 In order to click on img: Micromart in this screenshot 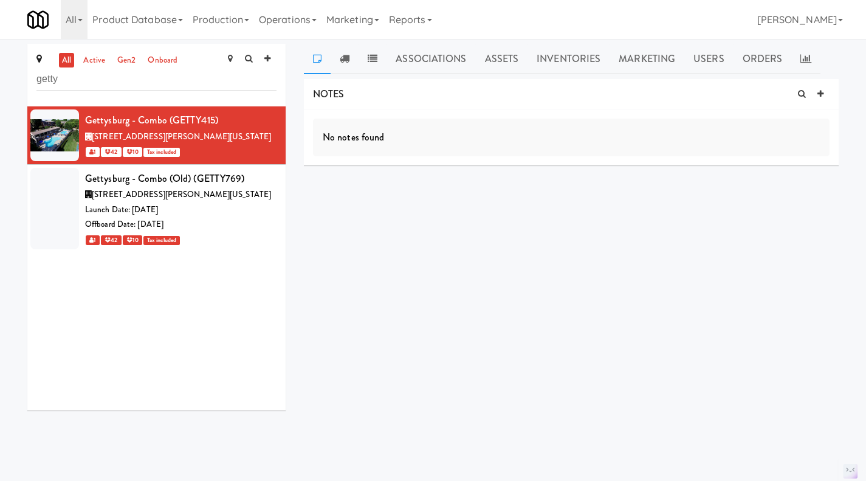, I will do `click(38, 19)`.